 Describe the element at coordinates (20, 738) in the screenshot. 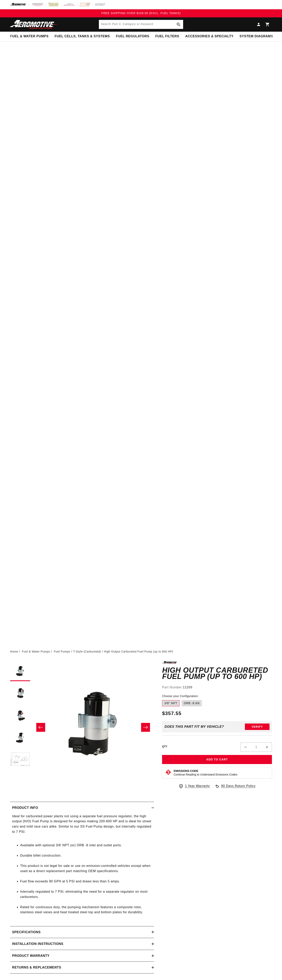

I see `button: Load image 4 in gallery view` at that location.